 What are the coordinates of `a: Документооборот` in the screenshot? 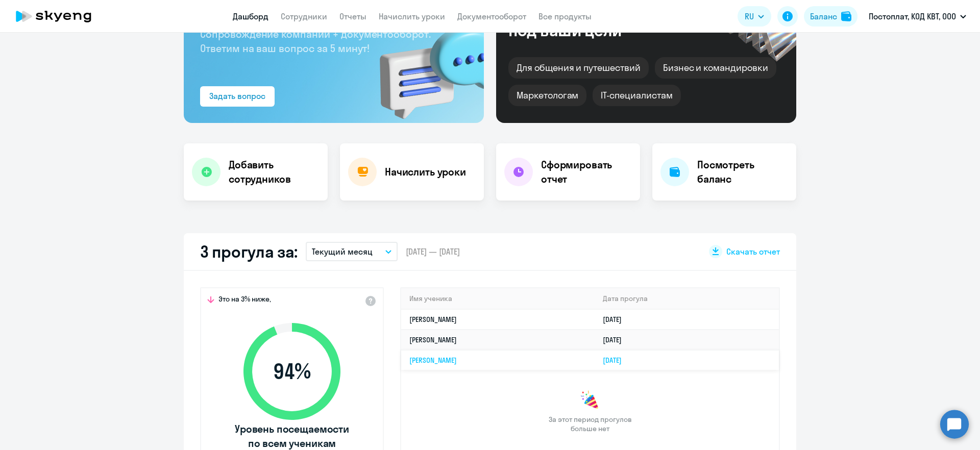 It's located at (492, 16).